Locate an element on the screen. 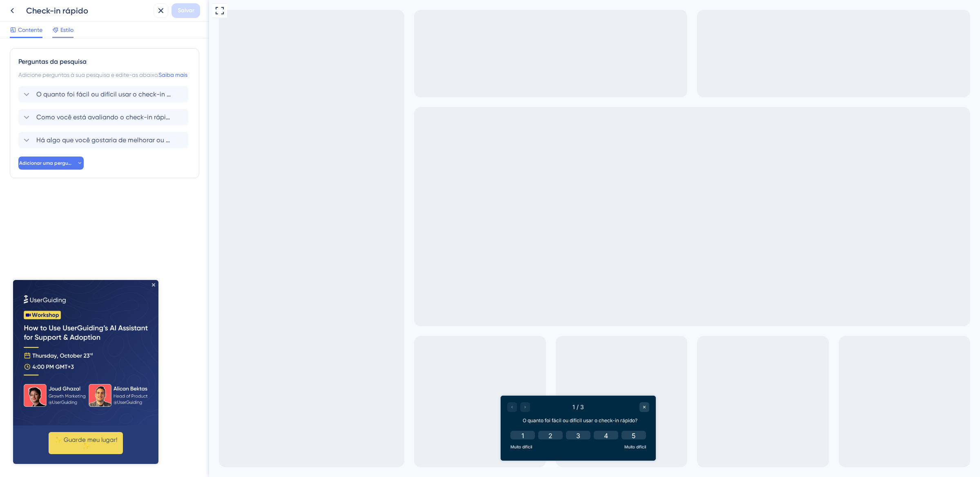  font: Check-in rápido is located at coordinates (57, 10).